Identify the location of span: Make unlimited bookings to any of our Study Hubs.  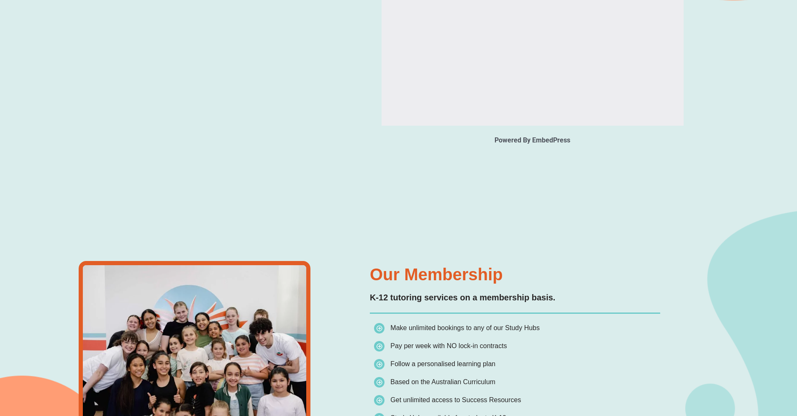
(465, 327).